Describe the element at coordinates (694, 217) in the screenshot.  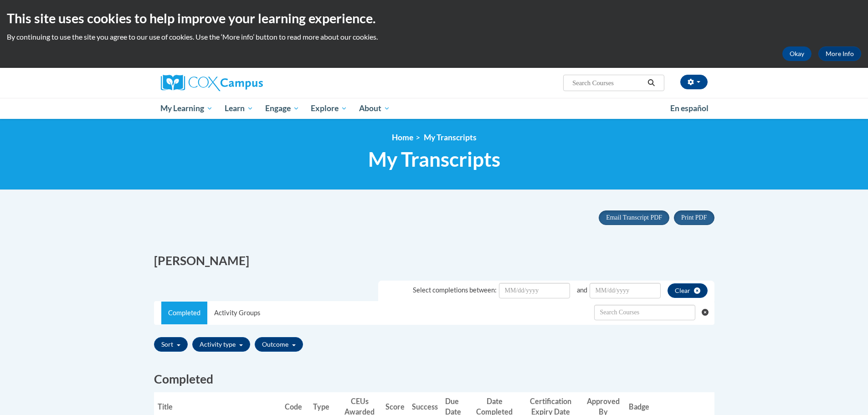
I see `span: Print PDF` at that location.